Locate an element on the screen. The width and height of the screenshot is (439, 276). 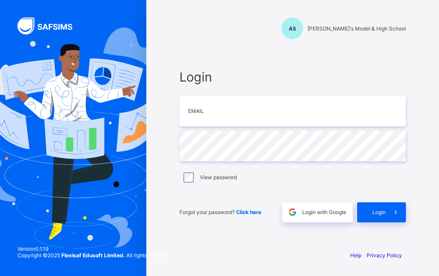
span: Login with Google is located at coordinates (324, 212).